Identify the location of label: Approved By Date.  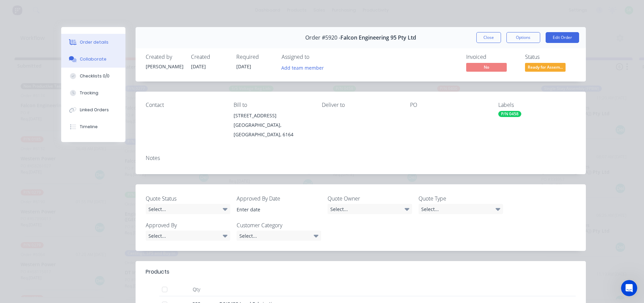
(279, 198).